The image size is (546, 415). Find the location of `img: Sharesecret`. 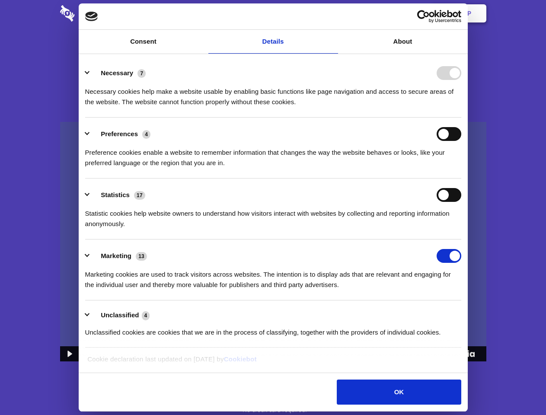

img: Sharesecret is located at coordinates (273, 242).